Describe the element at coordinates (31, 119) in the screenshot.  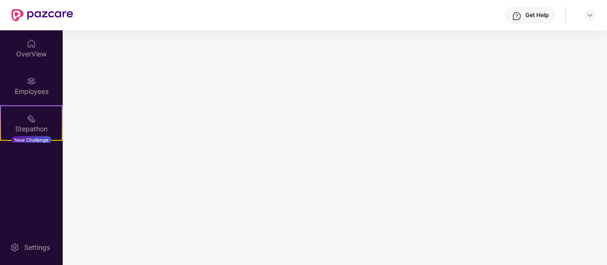
I see `img: svg+xml;base64,PHN2ZyB4bWxucz0iaHR0cDovL3d3dy53My5vcmcvMjAwMC9zdmciIHdpZHRoPSIyMSIgaGVpZ2h0PSIyMC...` at that location.